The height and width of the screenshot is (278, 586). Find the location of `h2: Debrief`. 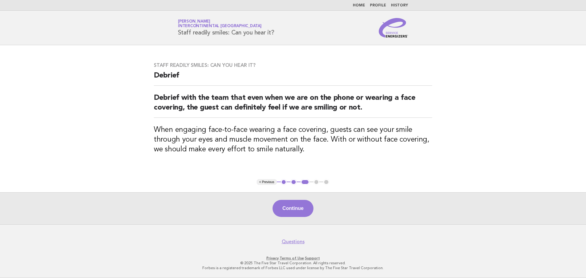

h2: Debrief is located at coordinates (293, 78).